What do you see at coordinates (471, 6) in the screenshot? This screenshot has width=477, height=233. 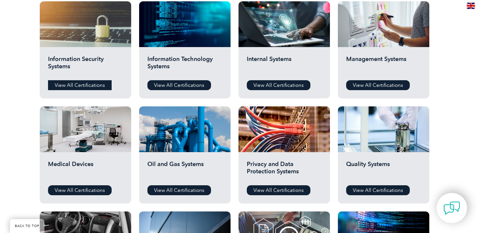 I see `img: en` at bounding box center [471, 6].